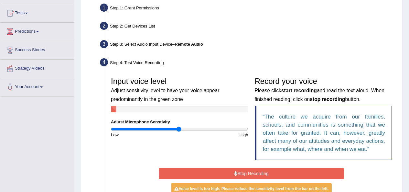 The width and height of the screenshot is (409, 192). Describe the element at coordinates (248, 27) in the screenshot. I see `div: Step 2: Get Devices List` at that location.